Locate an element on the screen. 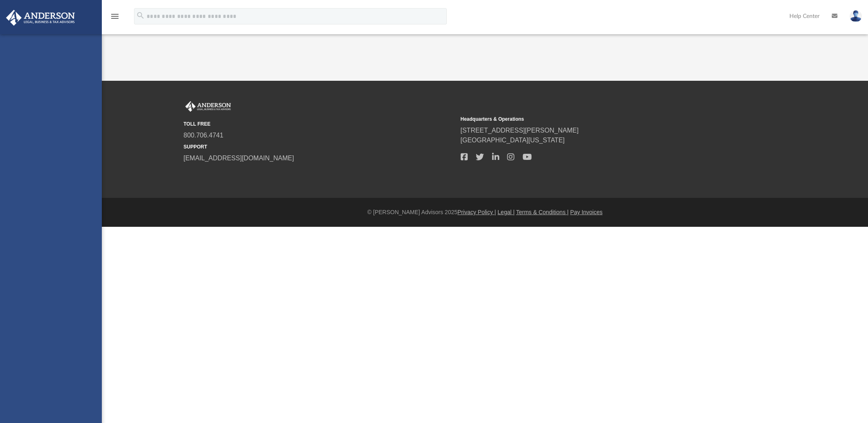 This screenshot has height=423, width=868. a: Privacy Policy | is located at coordinates (477, 212).